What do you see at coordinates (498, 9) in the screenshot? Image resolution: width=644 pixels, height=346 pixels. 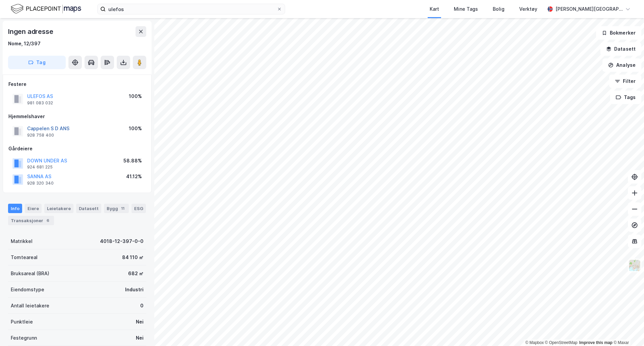 I see `div: Bolig` at bounding box center [498, 9].